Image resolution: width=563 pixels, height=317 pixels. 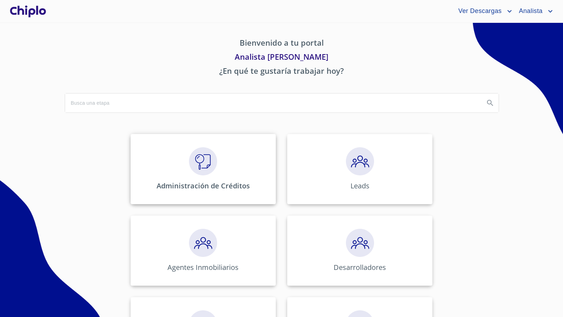 I want to click on button: Search, so click(x=490, y=103).